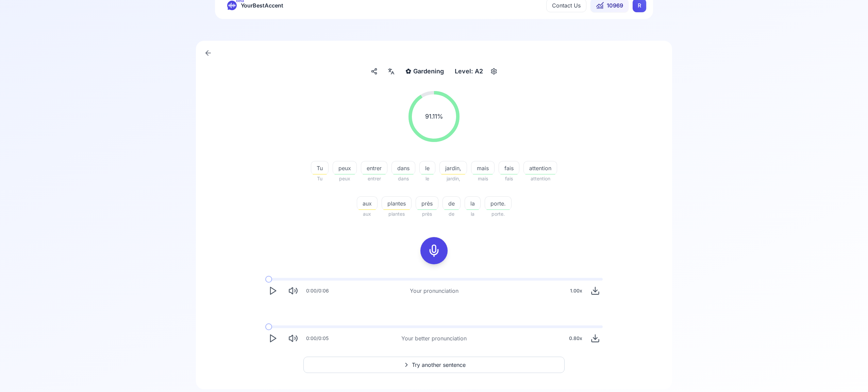 Image resolution: width=868 pixels, height=392 pixels. I want to click on button: de, so click(451, 204).